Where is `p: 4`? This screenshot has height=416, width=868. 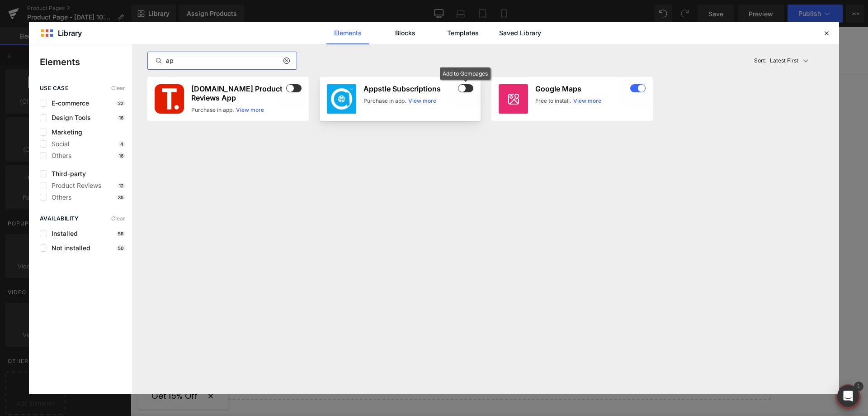 p: 4 is located at coordinates (122, 144).